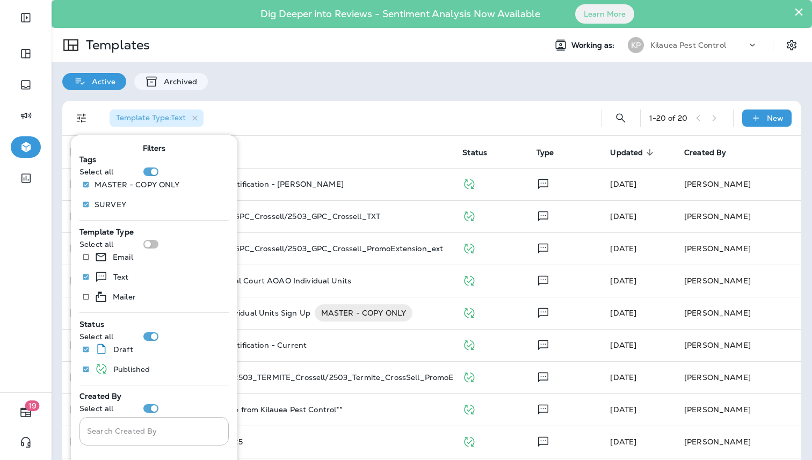  I want to click on p: Email, so click(123, 257).